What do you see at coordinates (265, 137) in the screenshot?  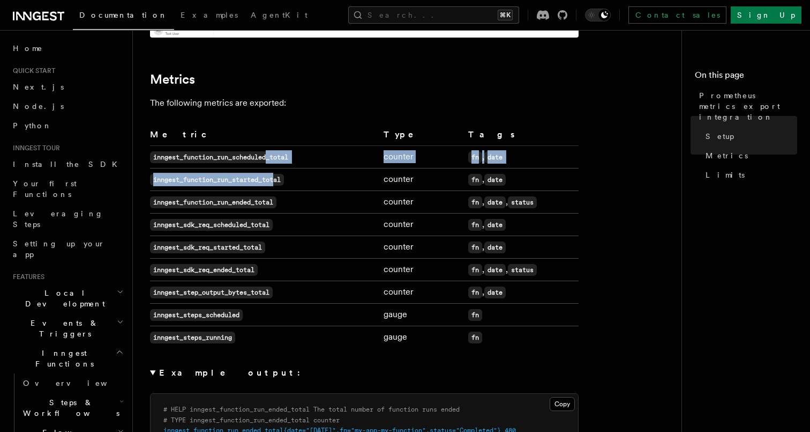 I see `th: Metric` at bounding box center [265, 137].